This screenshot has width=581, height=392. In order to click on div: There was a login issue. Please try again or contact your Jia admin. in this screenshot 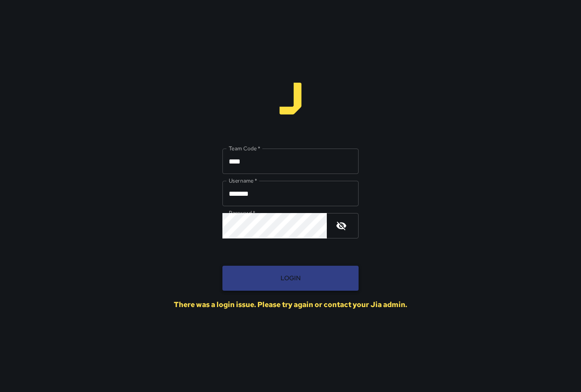, I will do `click(290, 305)`.